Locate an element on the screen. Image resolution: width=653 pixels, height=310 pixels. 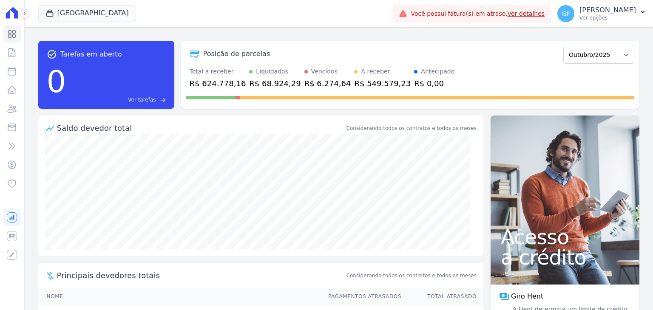
div: R$ 68.924,29 is located at coordinates (274, 83).